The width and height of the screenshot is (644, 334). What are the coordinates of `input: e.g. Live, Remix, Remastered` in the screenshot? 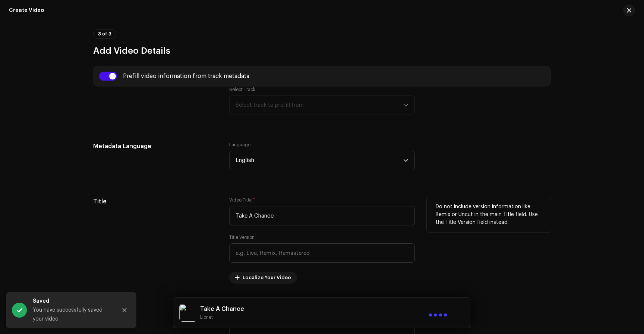 It's located at (322, 253).